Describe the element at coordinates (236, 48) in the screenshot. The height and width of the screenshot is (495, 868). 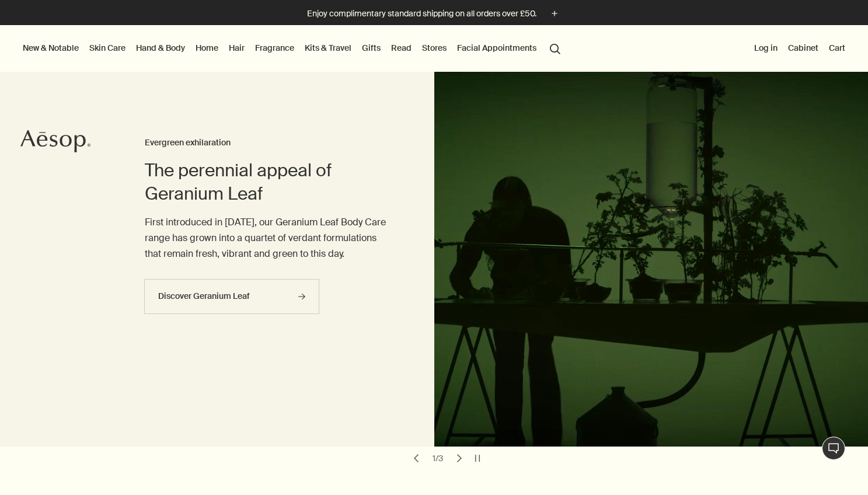
I see `a: Hair` at that location.